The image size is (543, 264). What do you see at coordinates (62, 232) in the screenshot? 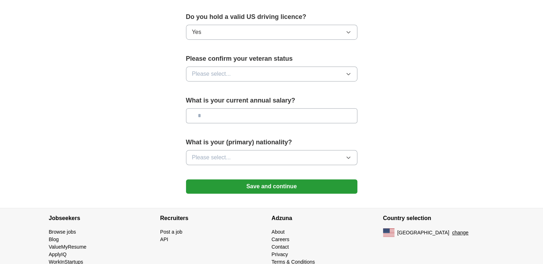
I see `a: Browse jobs` at bounding box center [62, 232].